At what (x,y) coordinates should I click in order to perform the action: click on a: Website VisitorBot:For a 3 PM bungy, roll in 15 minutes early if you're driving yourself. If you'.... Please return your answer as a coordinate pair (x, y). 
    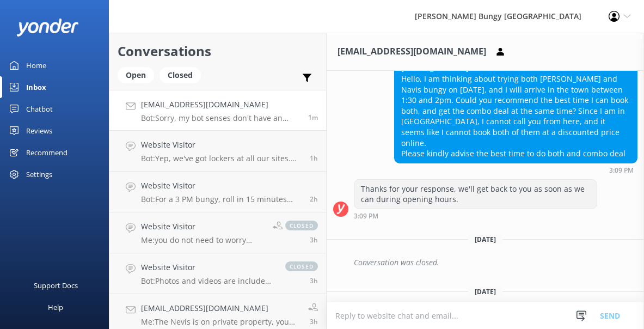
    Looking at the image, I should click on (218, 192).